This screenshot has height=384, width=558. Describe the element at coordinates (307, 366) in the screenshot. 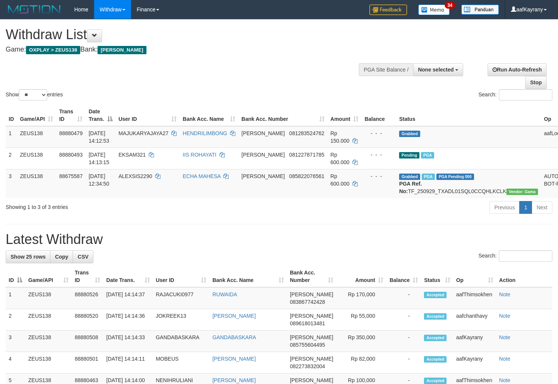

I see `span: Copy 082273832004 to clipboard` at that location.